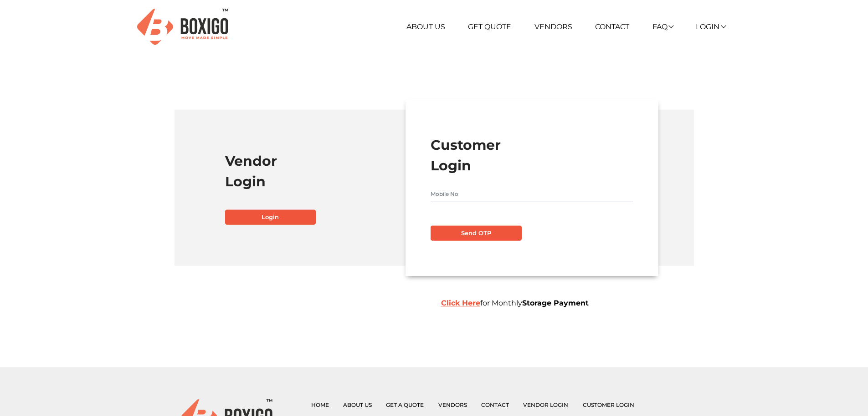  What do you see at coordinates (532, 155) in the screenshot?
I see `h1: Customer Login` at bounding box center [532, 155].